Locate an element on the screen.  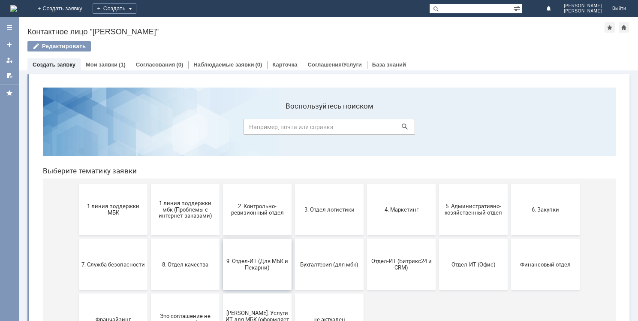
button: 1 линия поддержки МБК is located at coordinates (77, 129).